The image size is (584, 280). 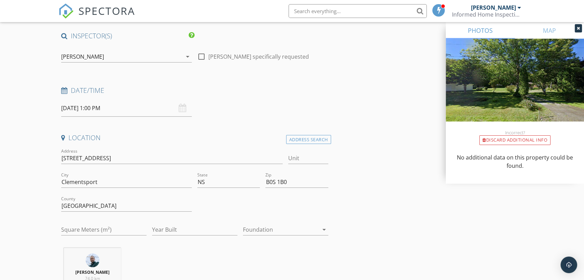 What do you see at coordinates (358, 11) in the screenshot?
I see `input: Search everything...` at bounding box center [358, 11].